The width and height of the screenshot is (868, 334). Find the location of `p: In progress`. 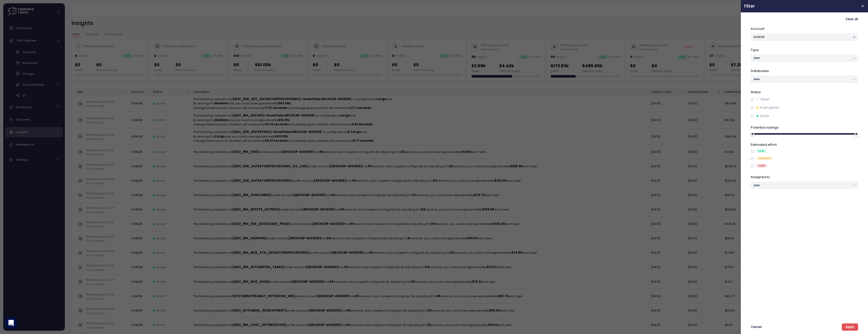

p: In progress is located at coordinates (770, 107).